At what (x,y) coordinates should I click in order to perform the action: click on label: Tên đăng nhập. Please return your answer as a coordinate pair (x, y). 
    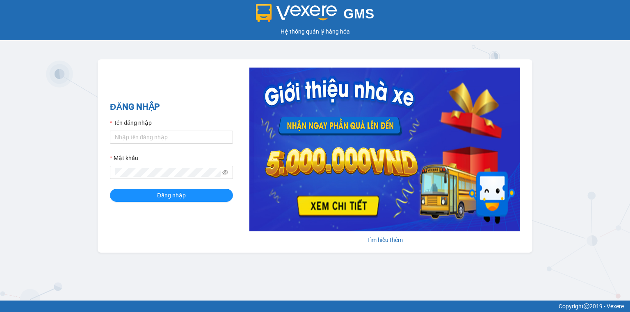
    Looking at the image, I should click on (131, 123).